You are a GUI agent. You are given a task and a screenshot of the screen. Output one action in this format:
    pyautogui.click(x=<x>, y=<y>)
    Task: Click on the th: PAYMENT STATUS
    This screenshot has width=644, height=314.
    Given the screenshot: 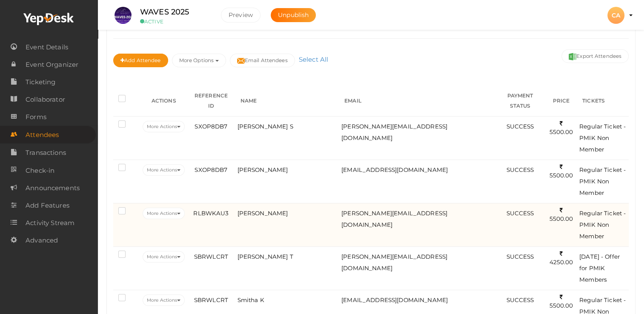 What is the action you would take?
    pyautogui.click(x=520, y=101)
    